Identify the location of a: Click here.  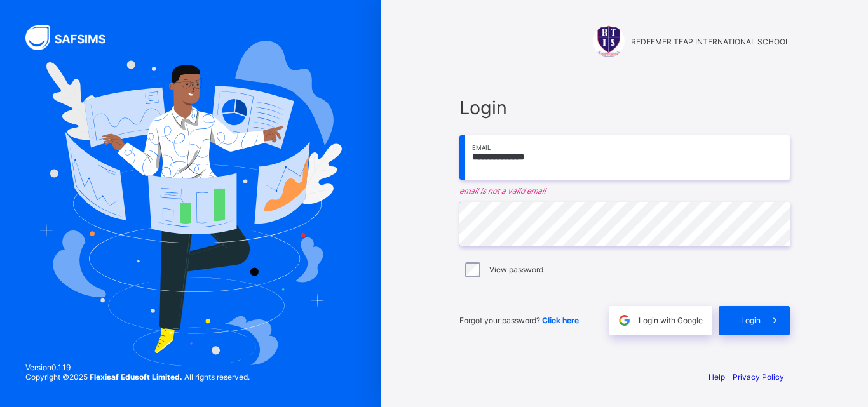
(560, 320).